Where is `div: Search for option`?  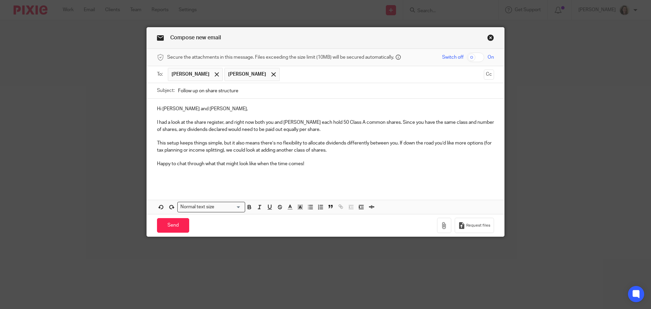 div: Search for option is located at coordinates (211, 207).